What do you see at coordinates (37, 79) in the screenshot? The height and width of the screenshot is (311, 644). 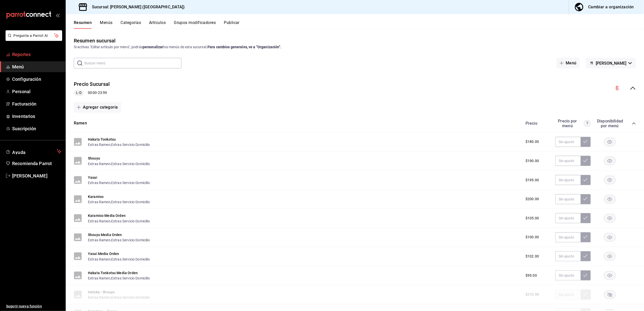 I see `span: Configuración` at bounding box center [37, 79].